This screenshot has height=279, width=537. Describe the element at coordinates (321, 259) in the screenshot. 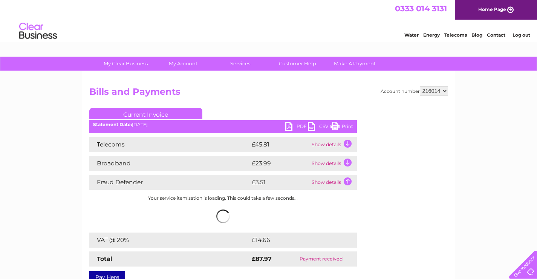

I see `td: Payment received` at that location.